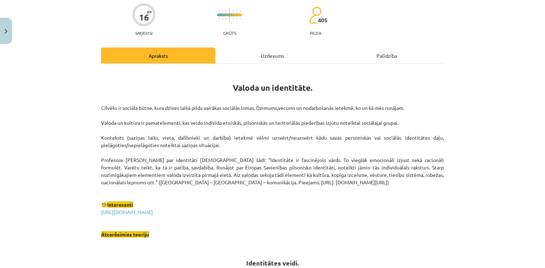 This screenshot has height=268, width=545. I want to click on b: Valoda un identitāte., so click(272, 88).